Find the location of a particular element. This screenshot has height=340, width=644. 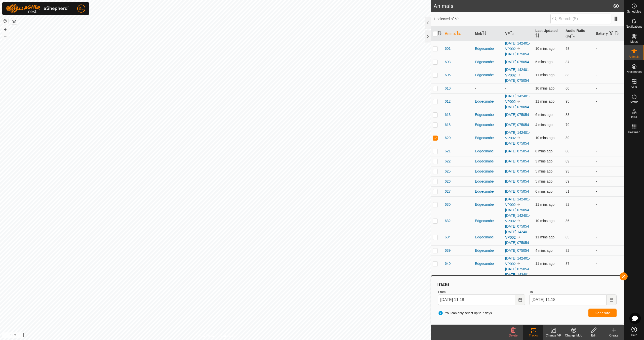

img: Gallagher Logo is located at coordinates (37, 9).